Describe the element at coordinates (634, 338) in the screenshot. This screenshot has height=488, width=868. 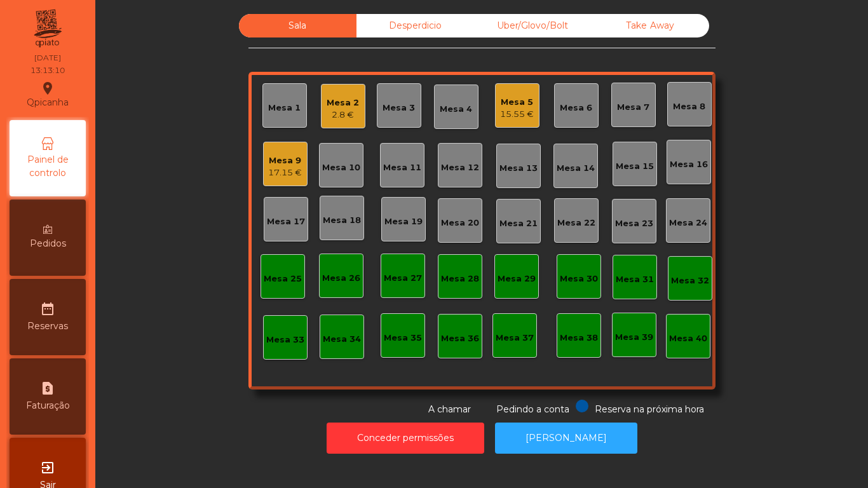
I see `div: Mesa 39` at that location.